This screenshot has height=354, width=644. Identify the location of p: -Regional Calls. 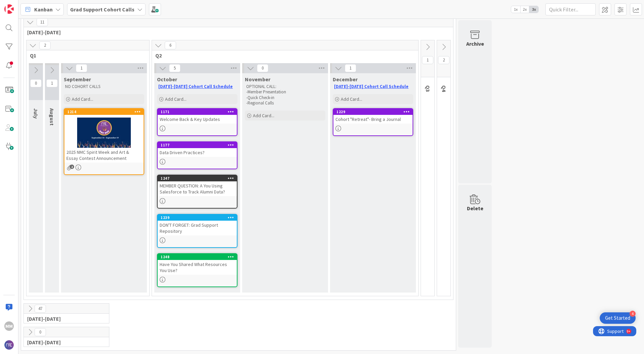
(285, 103).